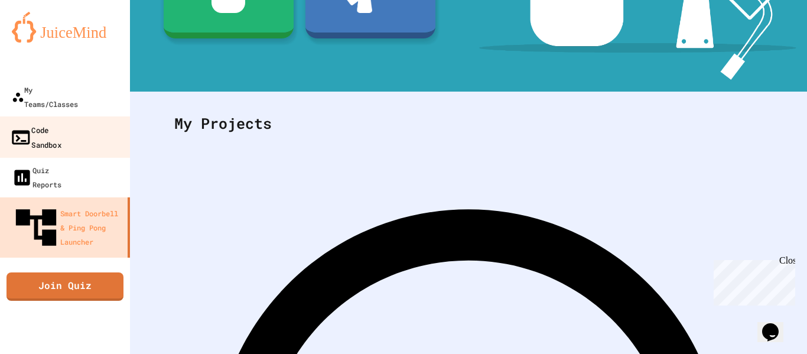  I want to click on div: Smart Doorbell & Ping Pong Launcher, so click(67, 228).